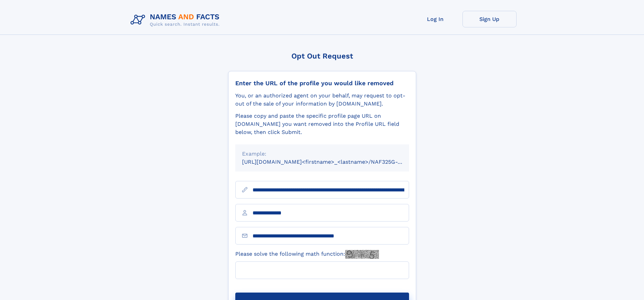  I want to click on div: Example:, so click(322, 154).